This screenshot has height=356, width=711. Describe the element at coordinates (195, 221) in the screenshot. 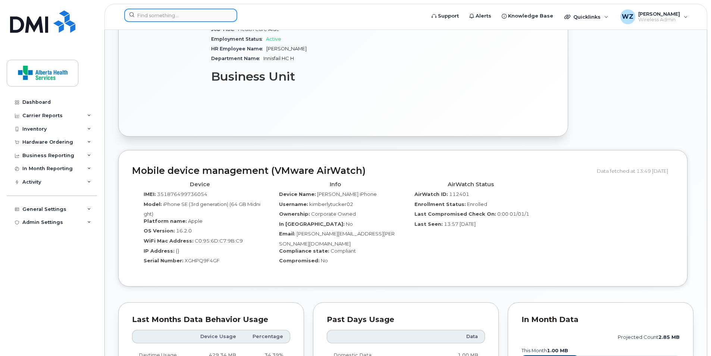

I see `span: Apple` at that location.